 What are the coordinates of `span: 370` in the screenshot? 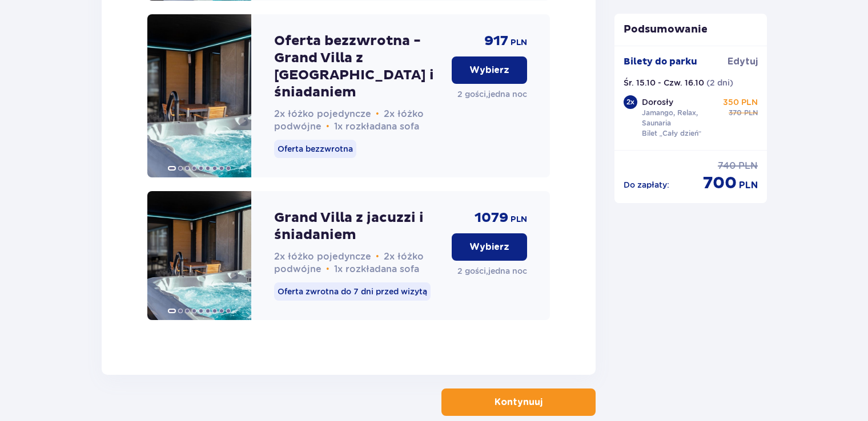 It's located at (735, 113).